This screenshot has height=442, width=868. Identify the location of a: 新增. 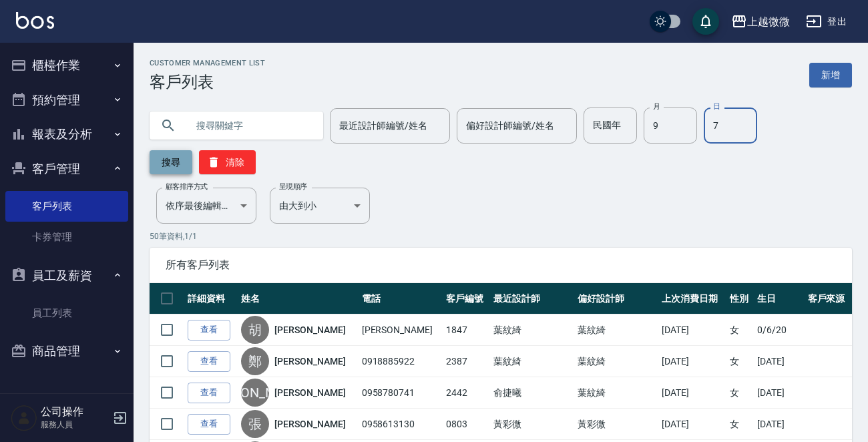
(831, 74).